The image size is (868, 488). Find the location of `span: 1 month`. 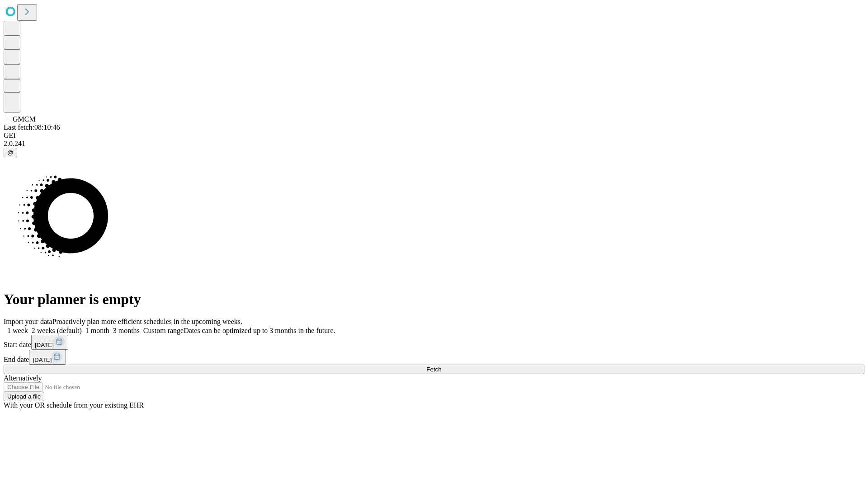

span: 1 month is located at coordinates (97, 330).